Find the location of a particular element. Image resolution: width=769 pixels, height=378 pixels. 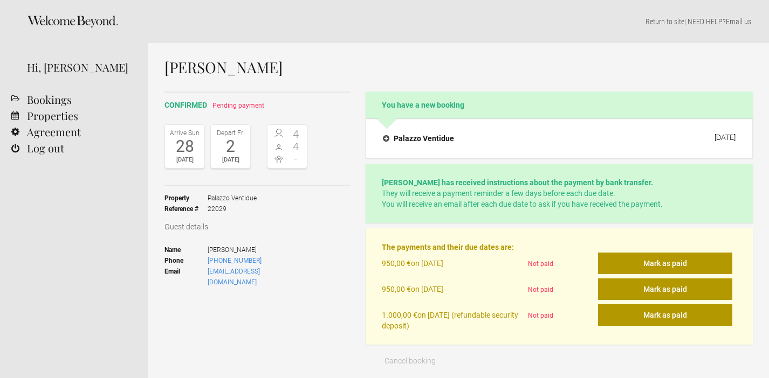

p: | NEED HELP? . is located at coordinates (458, 22).